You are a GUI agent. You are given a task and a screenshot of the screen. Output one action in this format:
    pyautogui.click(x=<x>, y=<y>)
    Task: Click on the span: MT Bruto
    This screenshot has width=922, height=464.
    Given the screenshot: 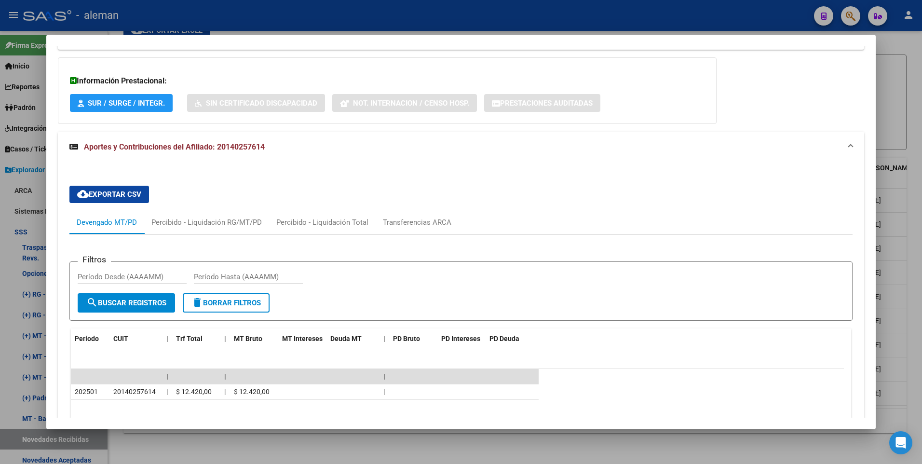 What is the action you would take?
    pyautogui.click(x=248, y=339)
    